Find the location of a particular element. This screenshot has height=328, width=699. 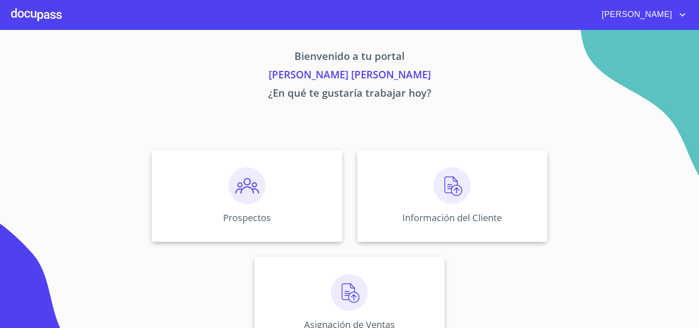

p: Prospectos is located at coordinates (247, 218).